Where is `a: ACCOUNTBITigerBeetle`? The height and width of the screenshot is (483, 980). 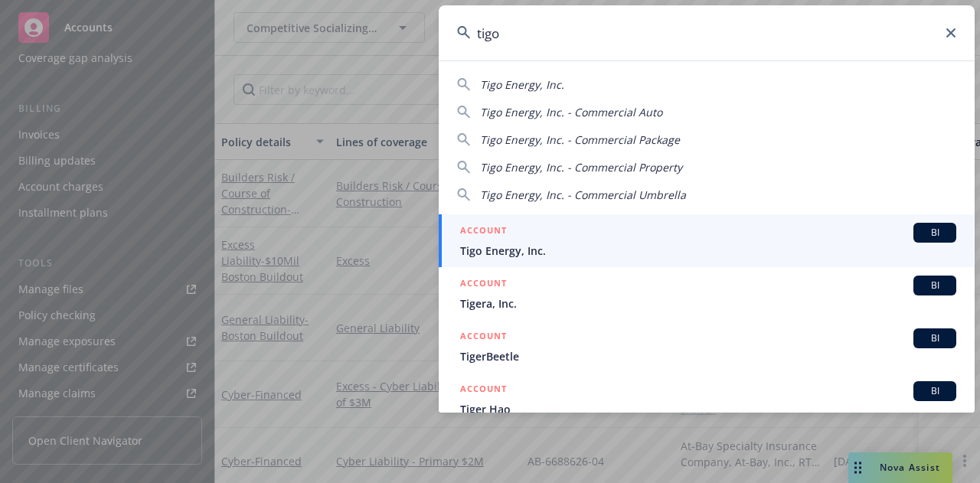
a: ACCOUNTBITigerBeetle is located at coordinates (707, 347).